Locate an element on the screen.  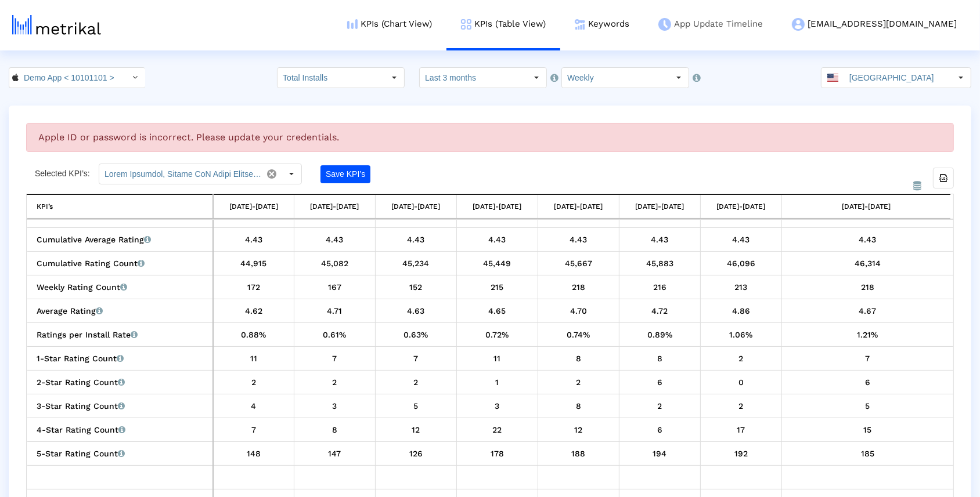
div: Weekly Rating Count is located at coordinates (123, 287).